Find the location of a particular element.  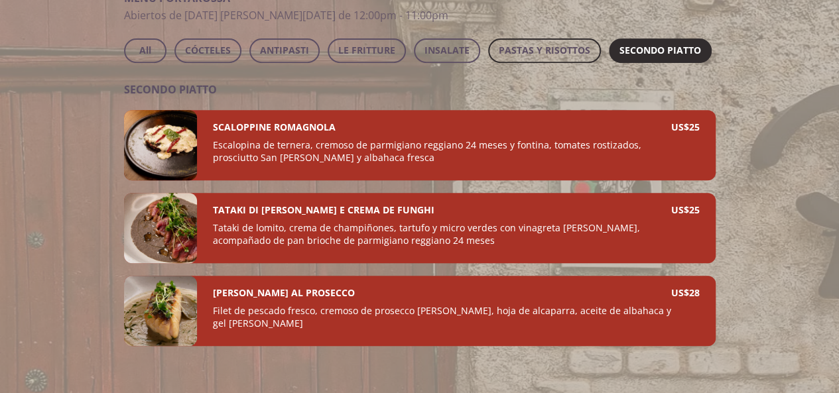

button: SECONDO PIATTO is located at coordinates (660, 50).